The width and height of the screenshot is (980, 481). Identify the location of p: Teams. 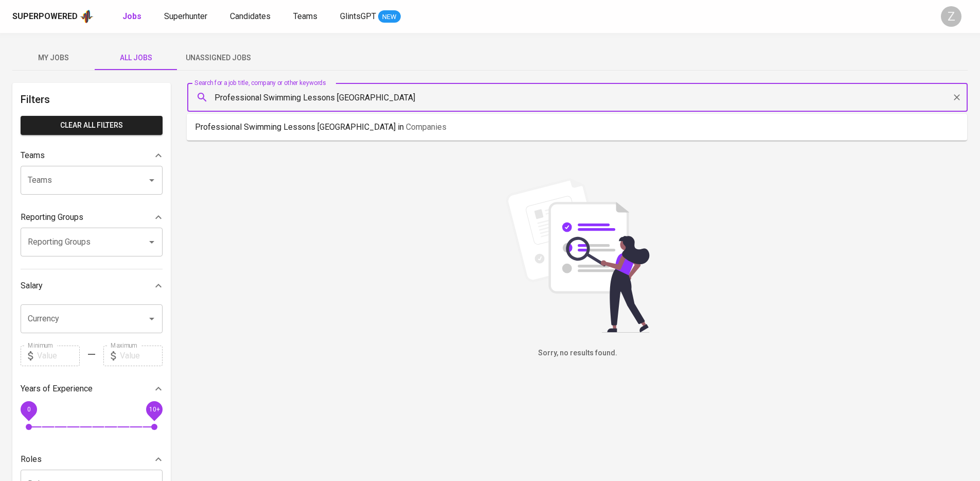
(32, 155).